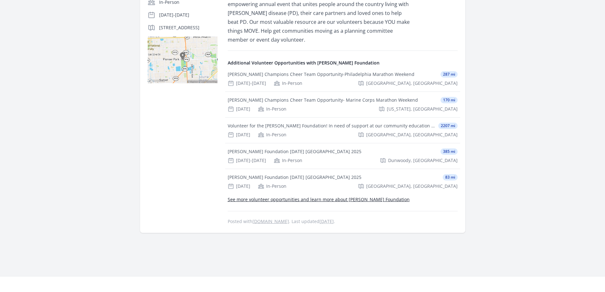  Describe the element at coordinates (450, 177) in the screenshot. I see `span: 83 mi` at that location.